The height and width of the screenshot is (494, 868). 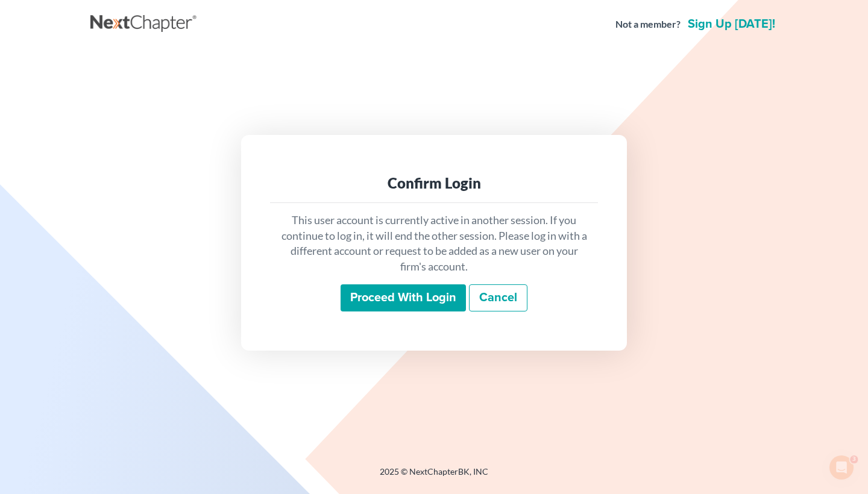 I want to click on a: Cancel, so click(x=497, y=298).